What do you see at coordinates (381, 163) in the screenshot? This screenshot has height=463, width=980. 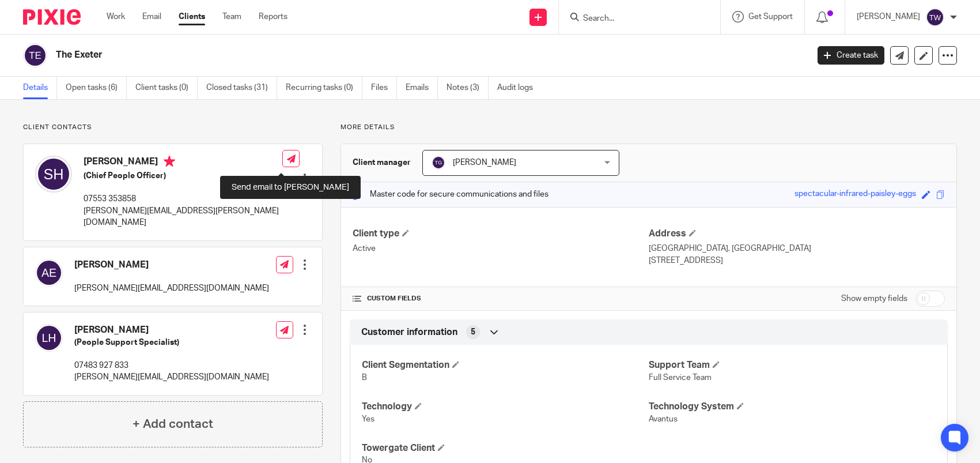 I see `h3: Client manager` at bounding box center [381, 163].